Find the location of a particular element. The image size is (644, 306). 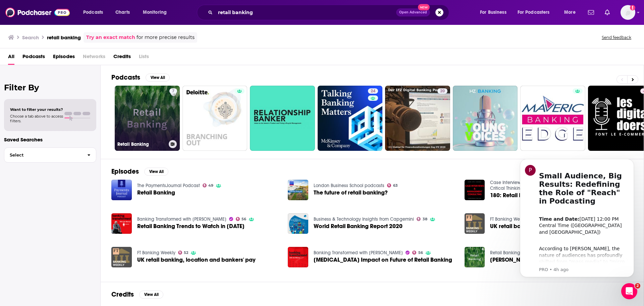

div: Message content is located at coordinates (74, 61).